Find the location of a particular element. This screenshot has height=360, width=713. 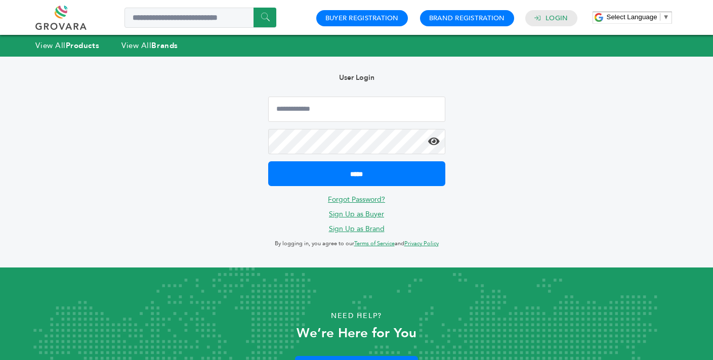

input: Password is located at coordinates (357, 142).